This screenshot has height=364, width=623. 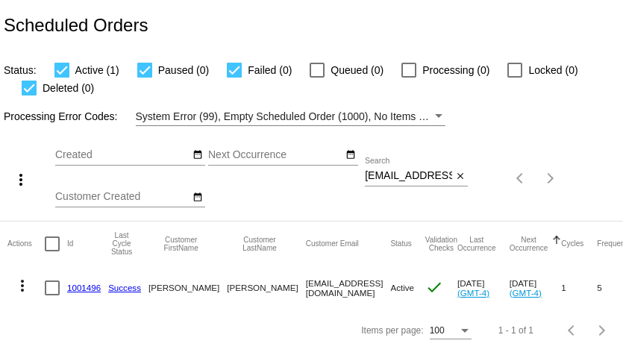 What do you see at coordinates (75, 26) in the screenshot?
I see `h2: Scheduled Orders` at bounding box center [75, 26].